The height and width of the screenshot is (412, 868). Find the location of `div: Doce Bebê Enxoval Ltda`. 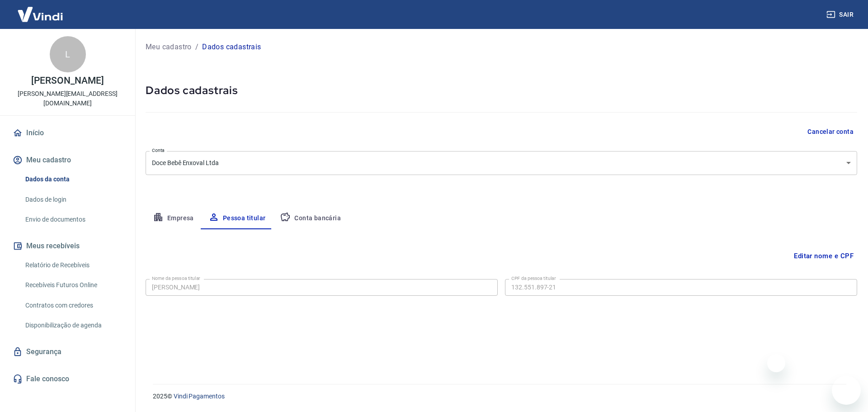

div: Doce Bebê Enxoval Ltda is located at coordinates (501, 163).